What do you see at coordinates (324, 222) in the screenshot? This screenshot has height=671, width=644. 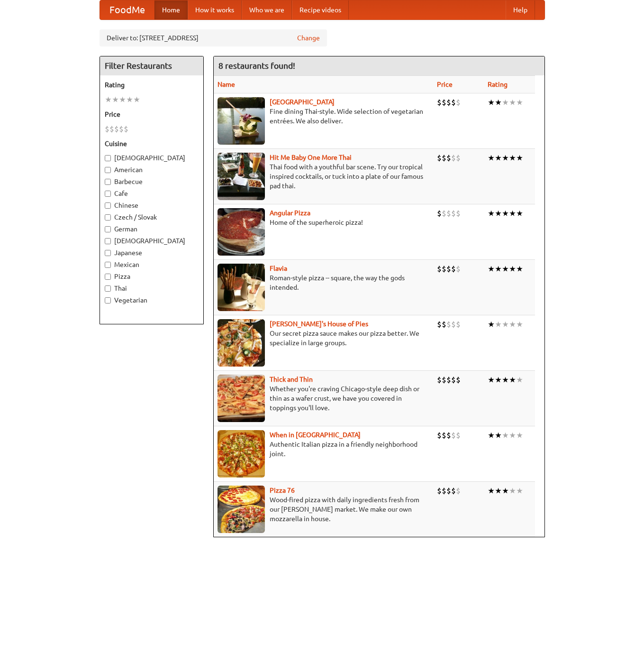 I see `p: Home of the superheroic pizza!` at bounding box center [324, 222].